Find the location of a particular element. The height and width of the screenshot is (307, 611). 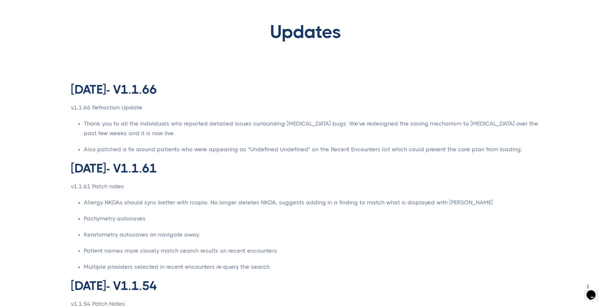

p: Allergy NKDAs should sync better with rcopia. No longer deletes NKDA, suggests adding in a findin... is located at coordinates (312, 202).